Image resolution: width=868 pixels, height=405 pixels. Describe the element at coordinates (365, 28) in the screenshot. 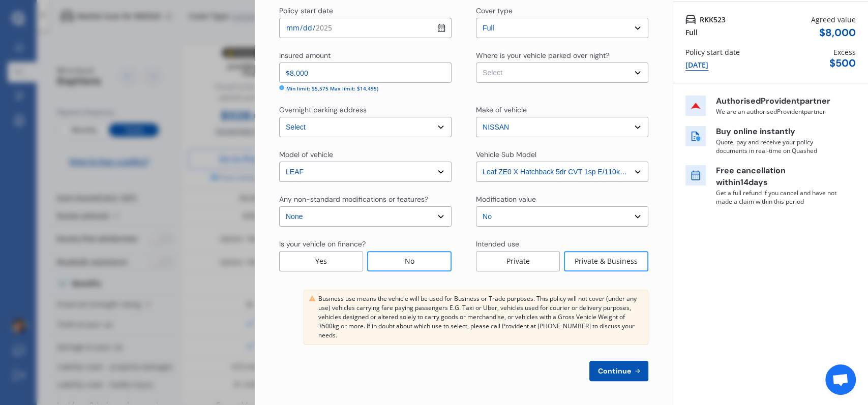

I see `input: dd / mm / yyyy` at that location.